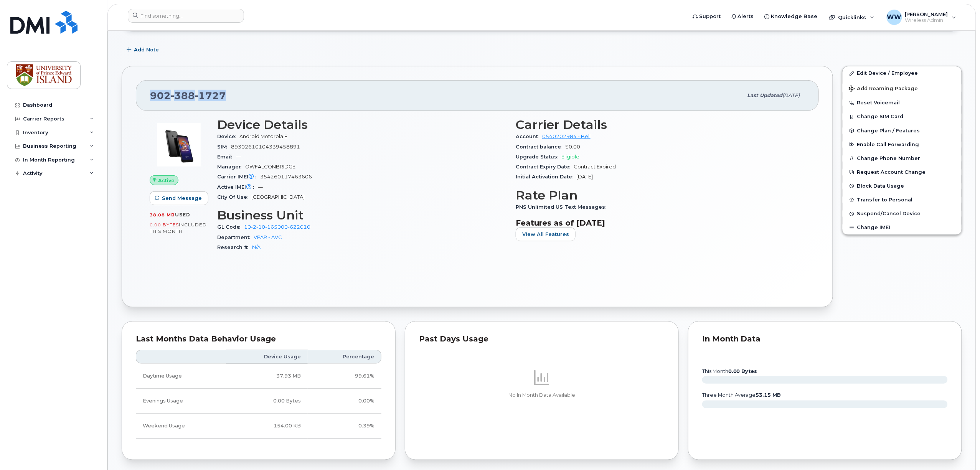 The image size is (980, 470). I want to click on div: Wendy Weeks, so click(921, 17).